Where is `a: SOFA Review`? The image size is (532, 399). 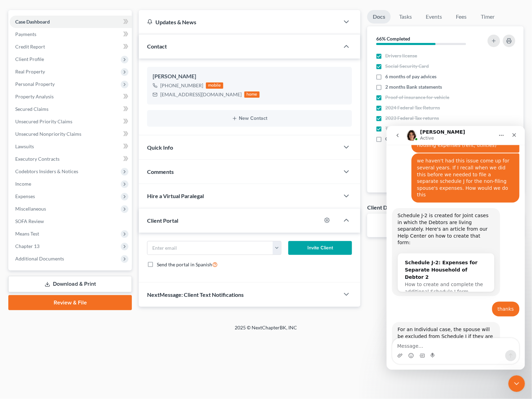
a: SOFA Review is located at coordinates (71, 221).